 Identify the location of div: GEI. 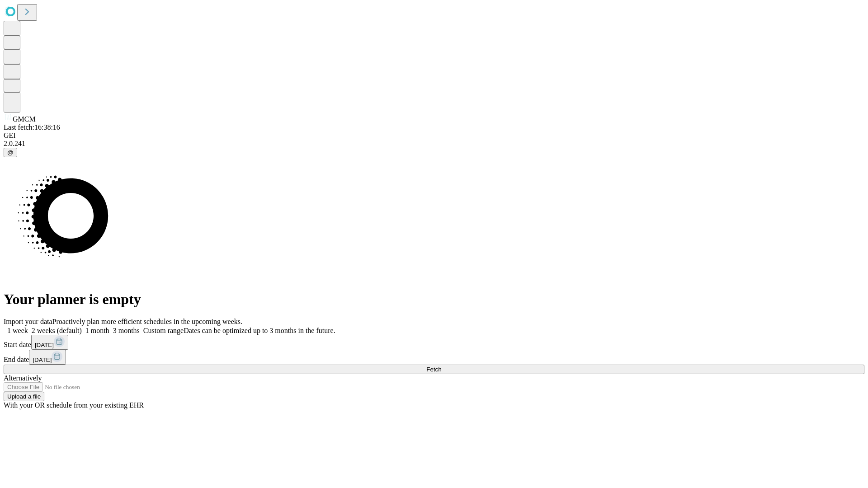
(434, 135).